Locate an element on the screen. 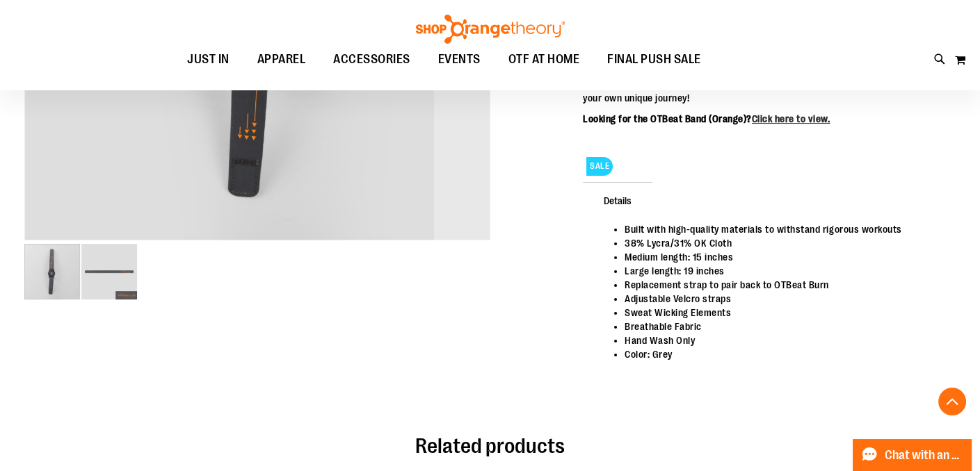  li: Color: Grey is located at coordinates (783, 354).